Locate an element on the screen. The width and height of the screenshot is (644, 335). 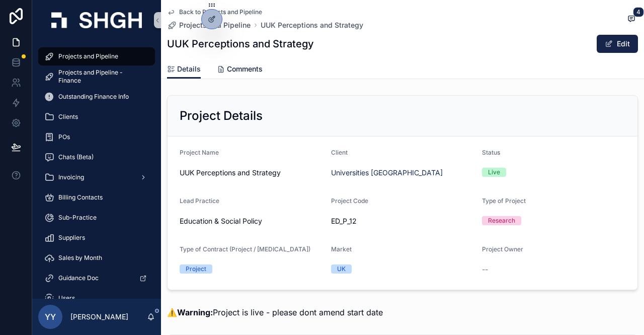
span: Lead Practice is located at coordinates (199, 200).